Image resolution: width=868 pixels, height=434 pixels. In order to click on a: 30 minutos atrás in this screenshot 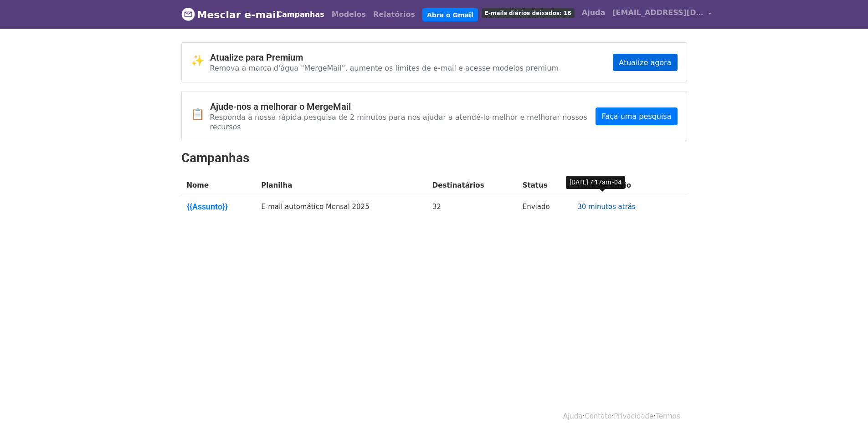, I will do `click(606, 207)`.